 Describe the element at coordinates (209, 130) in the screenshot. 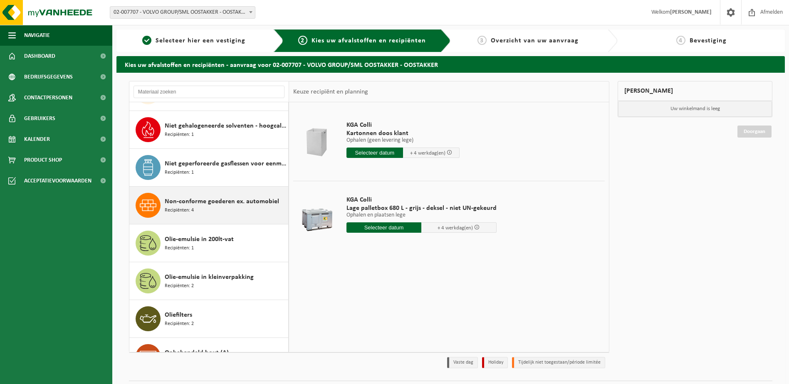

I see `button: Niet gehalogeneerde solventen - hoogcalorisch in kleinverpakking Recipiënten: 1` at that location.